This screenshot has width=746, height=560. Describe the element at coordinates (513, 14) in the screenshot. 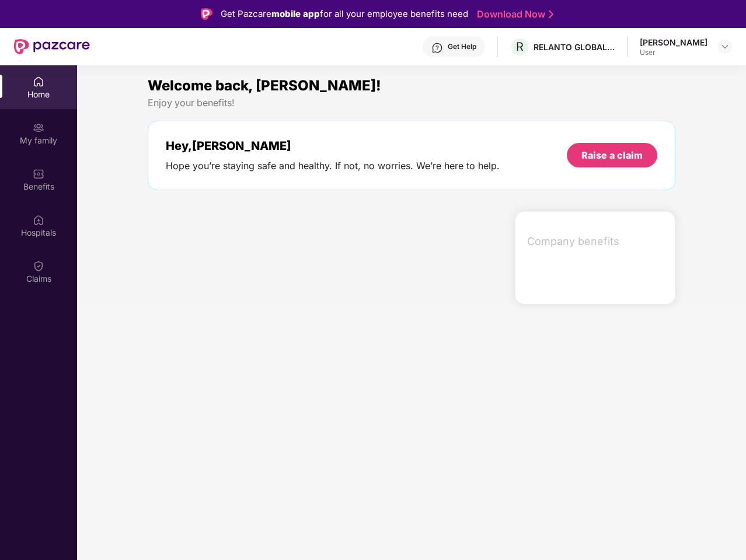

I see `a: Download Now` at that location.